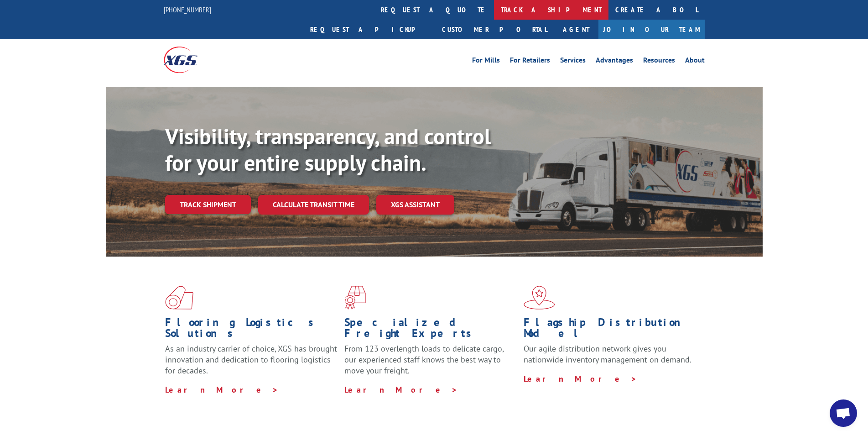 The width and height of the screenshot is (868, 436). What do you see at coordinates (494, 29) in the screenshot?
I see `a: Customer Portal` at bounding box center [494, 29].